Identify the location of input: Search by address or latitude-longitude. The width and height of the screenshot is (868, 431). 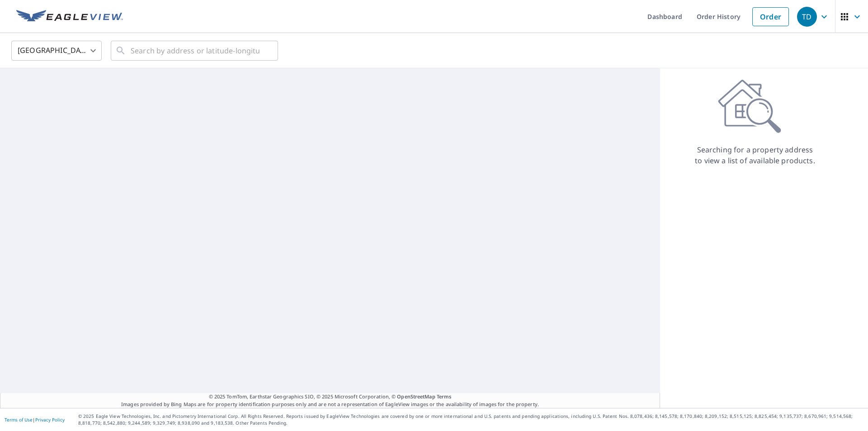
(195, 51).